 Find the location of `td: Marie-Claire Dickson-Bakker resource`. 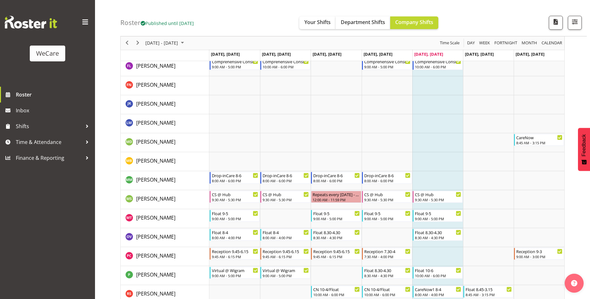

td: Marie-Claire Dickson-Bakker resource is located at coordinates (165, 143).